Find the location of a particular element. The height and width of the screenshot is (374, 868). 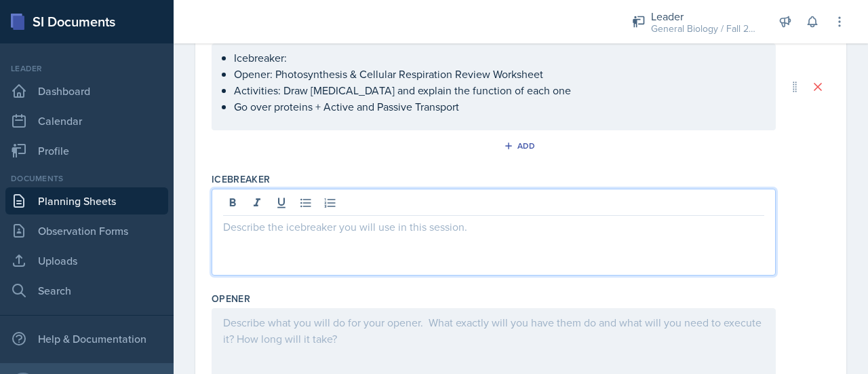

p: Opener: Photosynthesis & Cellular Respiration Review Worksheet is located at coordinates (499, 74).